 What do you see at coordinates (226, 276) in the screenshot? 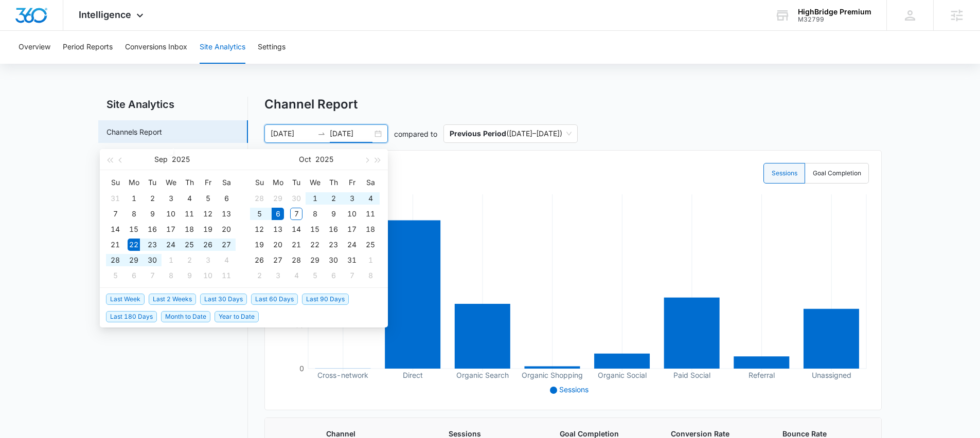
I see `td: 2025-10-11` at bounding box center [226, 276].